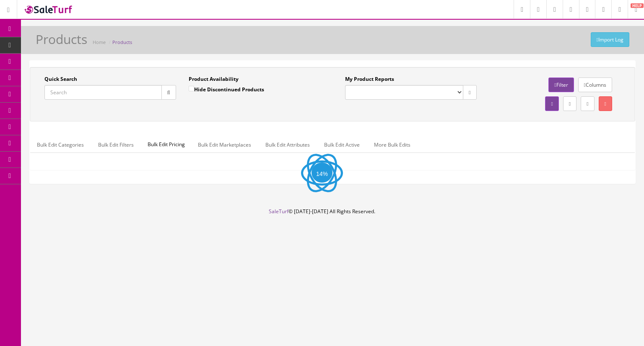 Image resolution: width=644 pixels, height=346 pixels. What do you see at coordinates (166, 145) in the screenshot?
I see `span: Bulk Edit Pricing` at bounding box center [166, 145].